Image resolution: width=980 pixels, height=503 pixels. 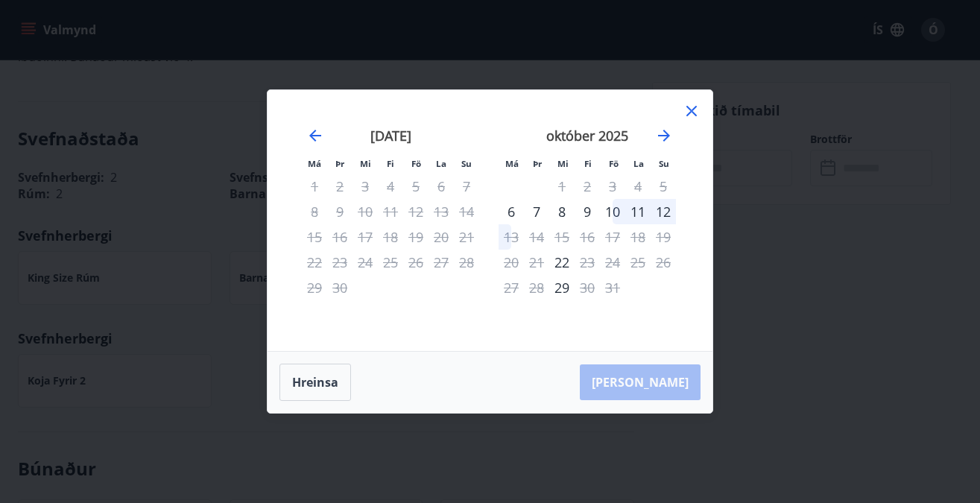 I want to click on td: Not available. þriðjudagur, 28. október 2025, so click(x=537, y=288).